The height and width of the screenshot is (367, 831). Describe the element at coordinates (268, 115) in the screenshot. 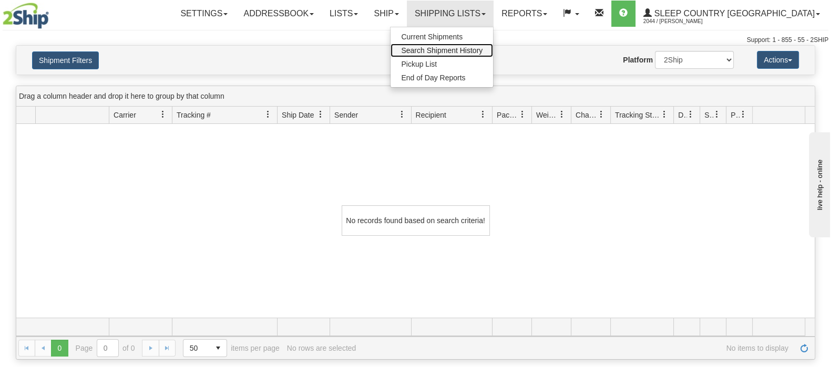

I see `a: Tracking # filter column settings` at that location.